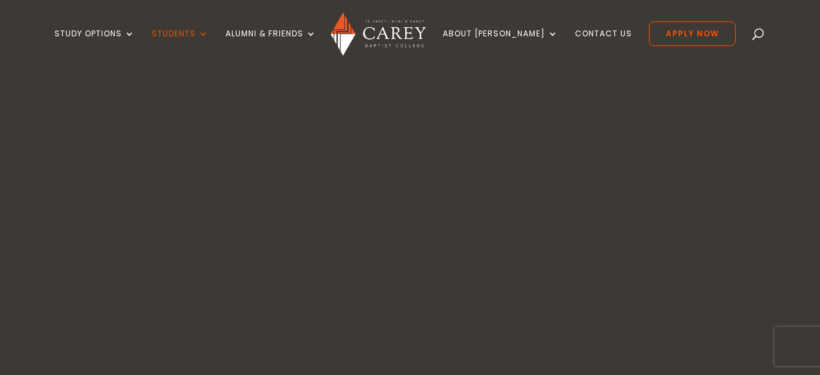 The width and height of the screenshot is (820, 375). What do you see at coordinates (180, 44) in the screenshot?
I see `a: Students` at bounding box center [180, 44].